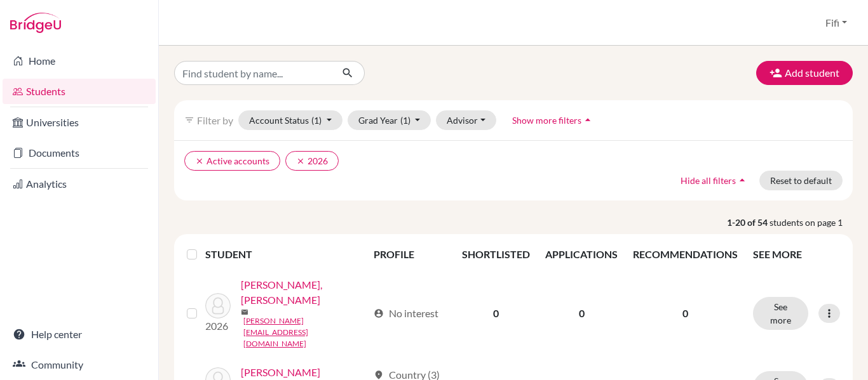 The width and height of the screenshot is (868, 380). Describe the element at coordinates (79, 61) in the screenshot. I see `a: Home` at that location.